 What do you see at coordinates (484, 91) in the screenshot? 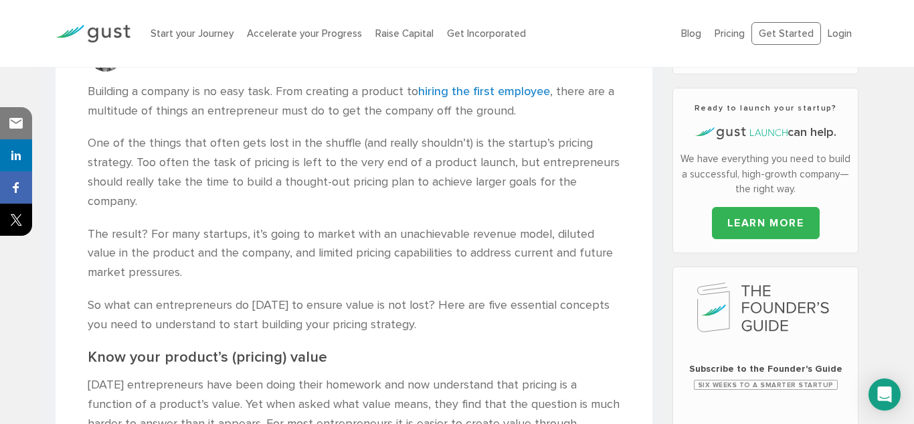
I see `a: hiring the first employee` at bounding box center [484, 91].